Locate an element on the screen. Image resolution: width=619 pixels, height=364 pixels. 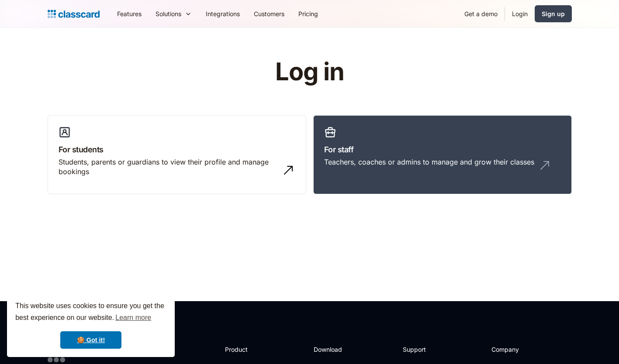
a: dismiss cookie message is located at coordinates (91, 340).